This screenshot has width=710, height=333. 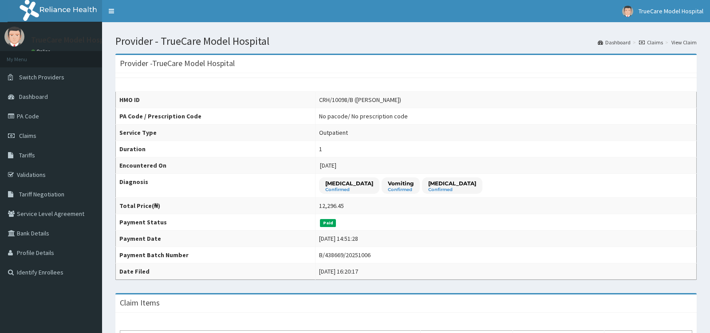 I want to click on p: TrueCare Model Hospital, so click(x=73, y=40).